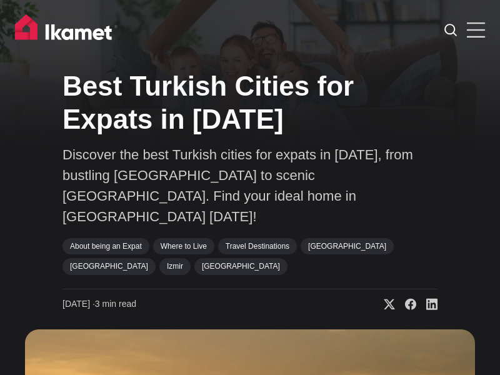  What do you see at coordinates (99, 304) in the screenshot?
I see `time: 3 min read` at bounding box center [99, 304].